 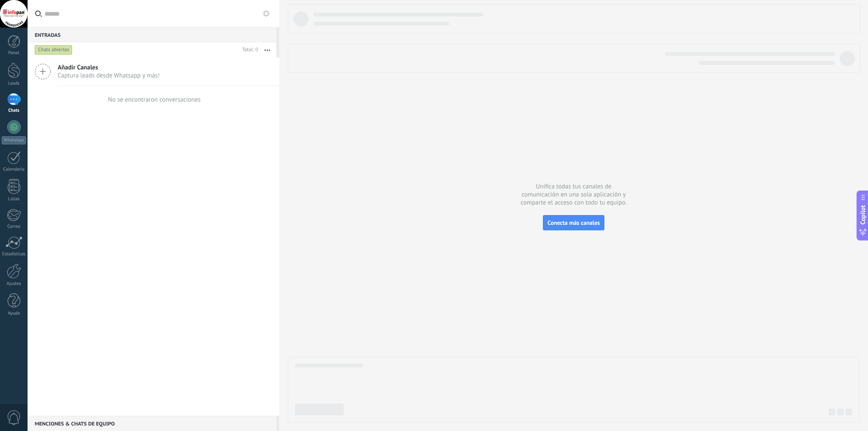 I want to click on div: Total: 0, so click(x=248, y=50).